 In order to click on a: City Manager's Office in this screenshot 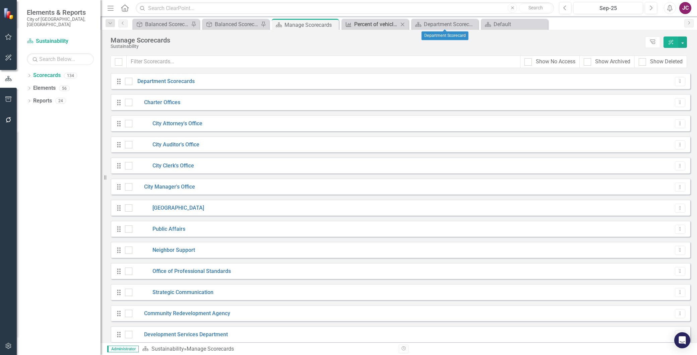, I will do `click(164, 187)`.